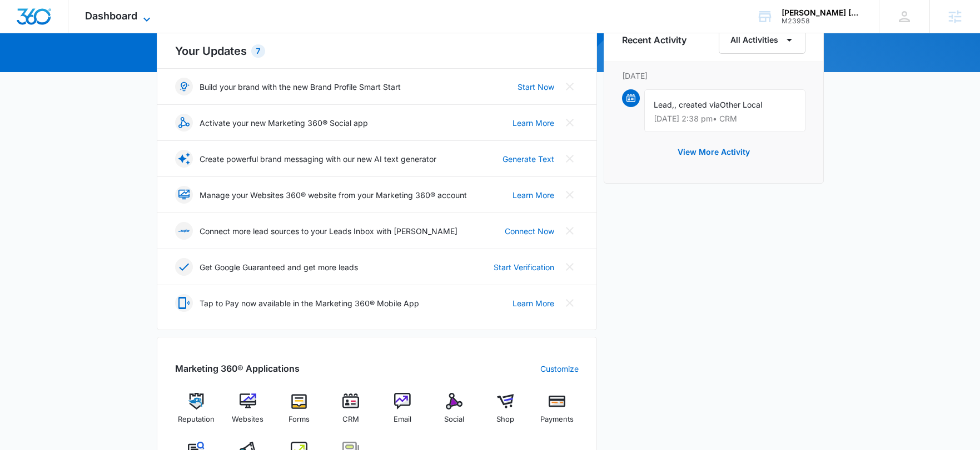 The image size is (980, 450). Describe the element at coordinates (299, 413) in the screenshot. I see `a: Forms` at that location.